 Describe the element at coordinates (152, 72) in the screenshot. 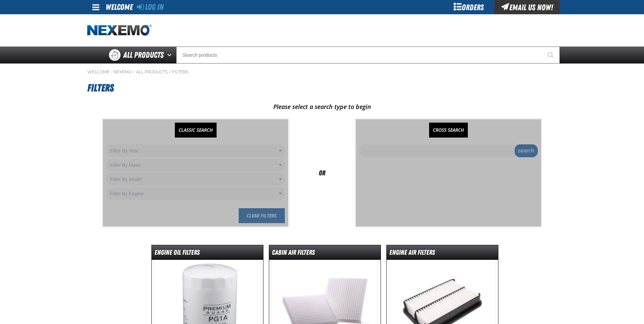

I see `a: All Products` at that location.